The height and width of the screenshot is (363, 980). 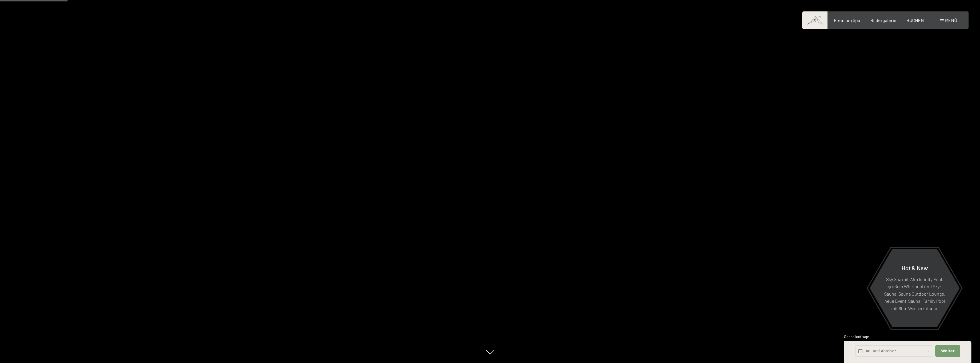 I want to click on span: Weiter, so click(x=947, y=351).